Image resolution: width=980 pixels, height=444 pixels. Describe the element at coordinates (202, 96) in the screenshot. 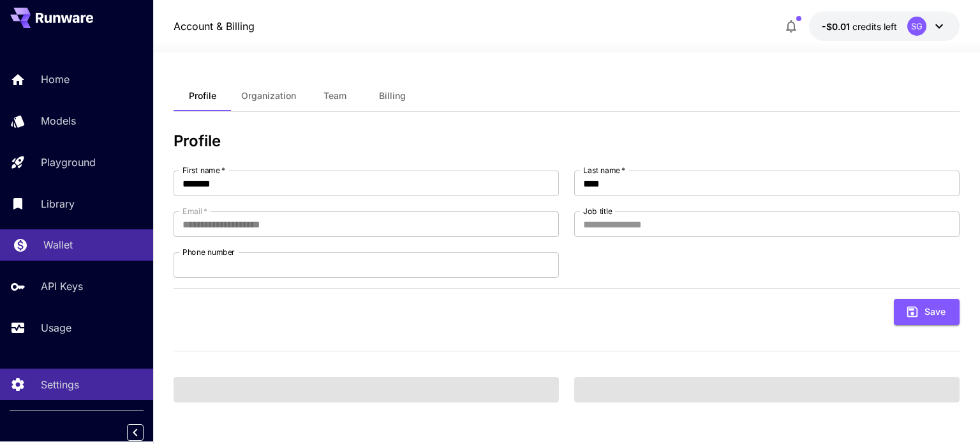

I see `span: Profile` at that location.